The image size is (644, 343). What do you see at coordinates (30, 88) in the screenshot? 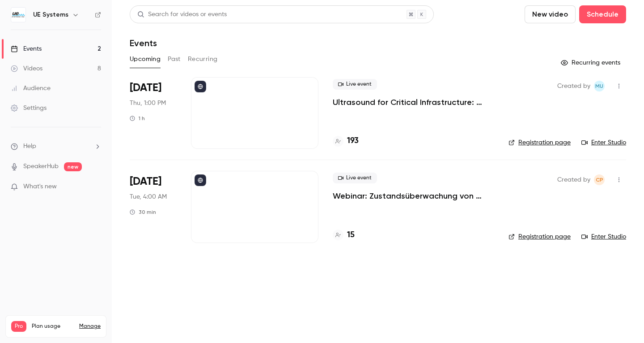
I see `div: Audience` at bounding box center [30, 88].